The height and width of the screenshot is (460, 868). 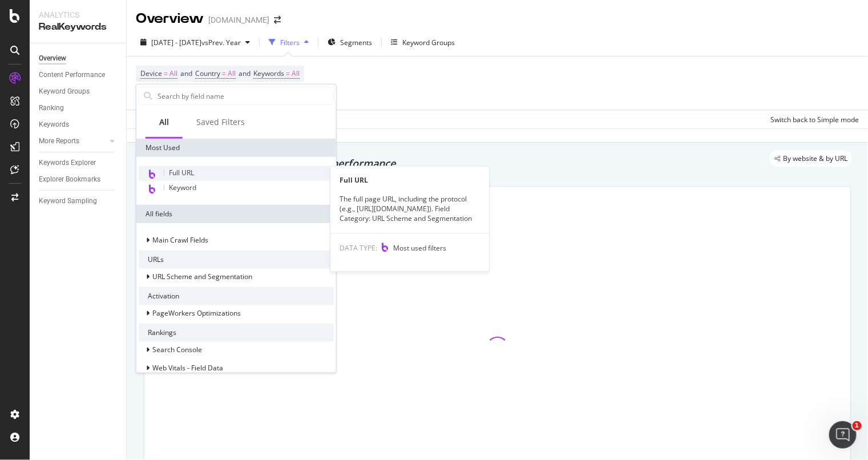 What do you see at coordinates (78, 58) in the screenshot?
I see `a: Overview` at bounding box center [78, 58].